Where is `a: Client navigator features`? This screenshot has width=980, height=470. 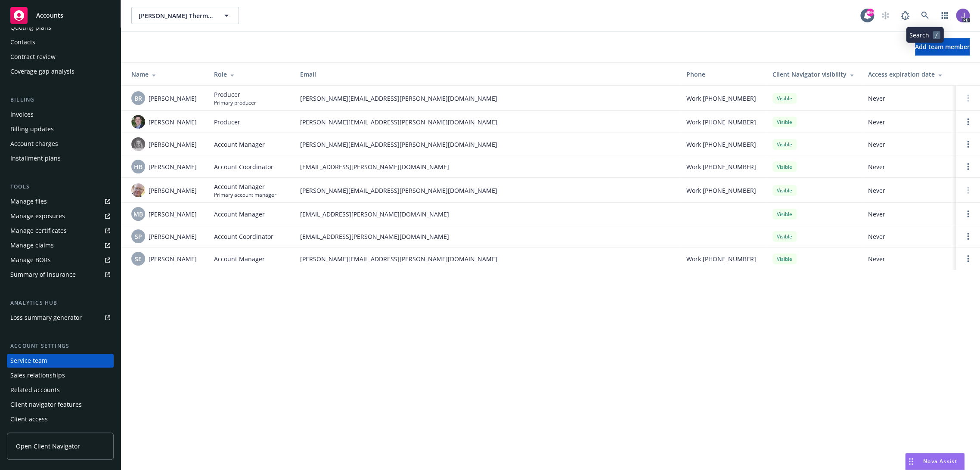
a: Client navigator features is located at coordinates (60, 404).